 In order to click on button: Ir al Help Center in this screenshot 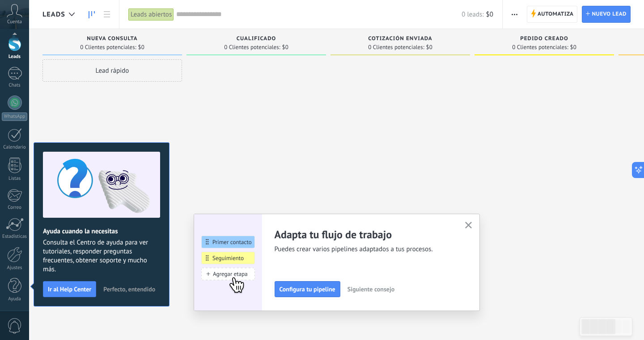, I will do `click(70, 289)`.